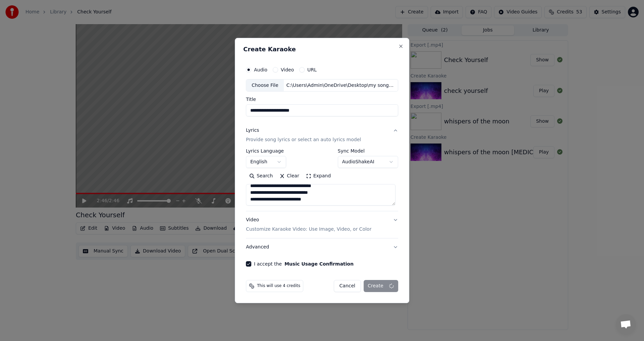 This screenshot has height=341, width=644. What do you see at coordinates (303, 140) in the screenshot?
I see `p: Provide song lyrics or select an auto lyrics model` at bounding box center [303, 140].